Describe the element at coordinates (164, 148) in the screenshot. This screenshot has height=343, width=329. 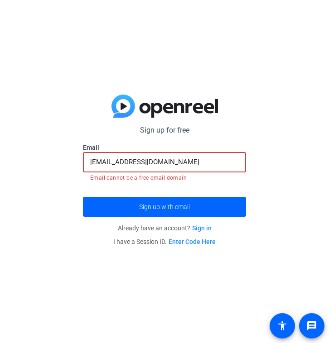
I see `label: Email` at that location.